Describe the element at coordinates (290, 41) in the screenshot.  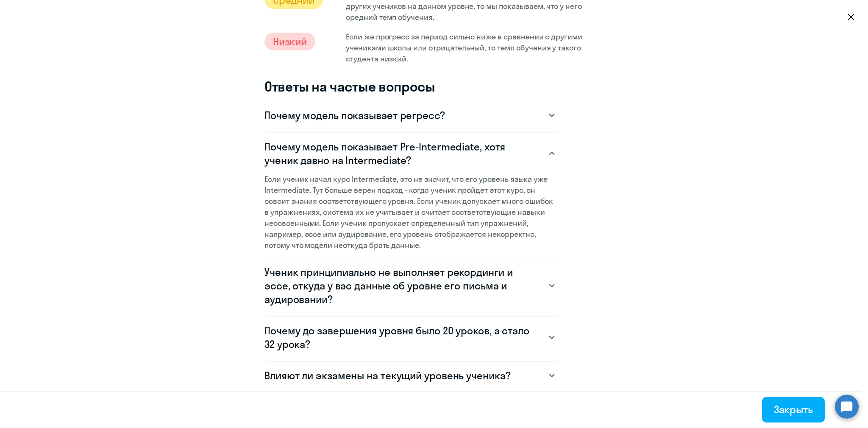
I see `span: Низкий` at that location.